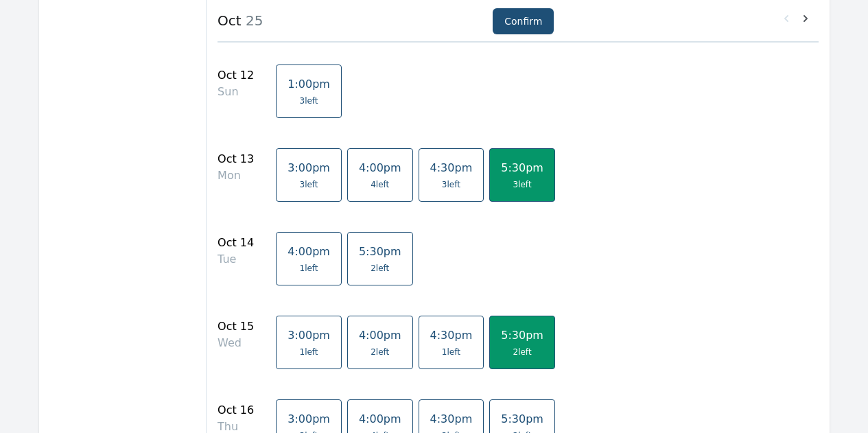  What do you see at coordinates (235, 326) in the screenshot?
I see `div: Oct 15` at bounding box center [235, 326].